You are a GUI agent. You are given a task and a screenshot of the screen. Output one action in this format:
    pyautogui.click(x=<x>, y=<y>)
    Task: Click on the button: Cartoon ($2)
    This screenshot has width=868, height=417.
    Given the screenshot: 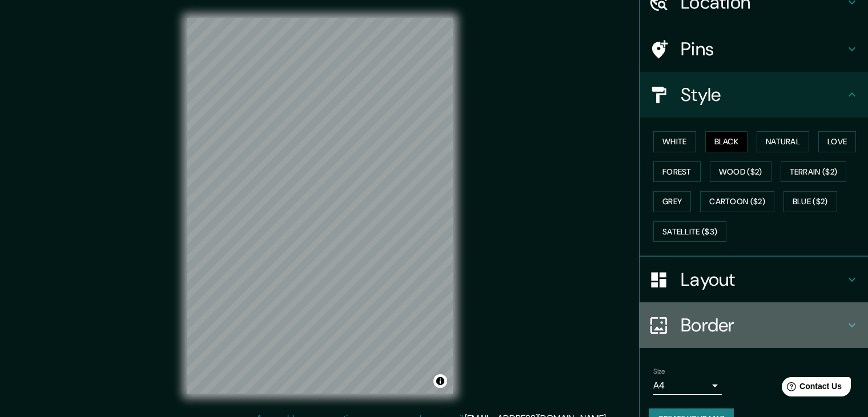 What is the action you would take?
    pyautogui.click(x=738, y=201)
    